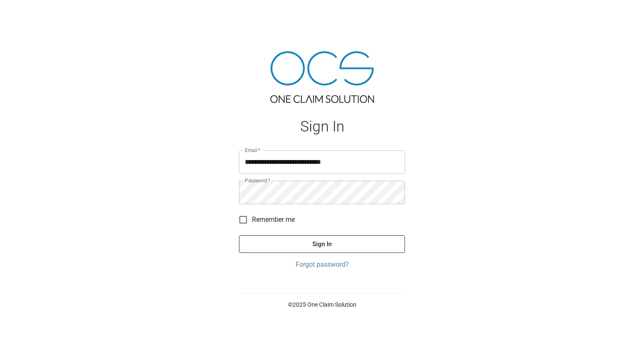  I want to click on a: Forgot password?, so click(322, 265).